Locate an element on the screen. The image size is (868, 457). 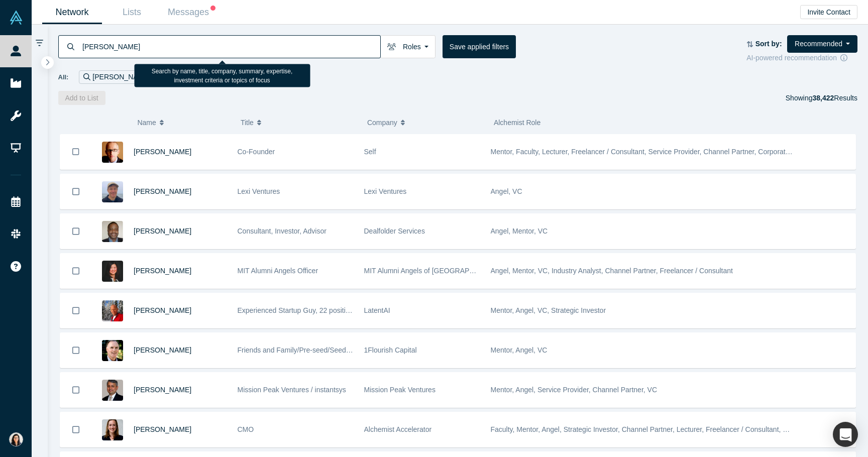
button: Remove Filter is located at coordinates (153, 77).